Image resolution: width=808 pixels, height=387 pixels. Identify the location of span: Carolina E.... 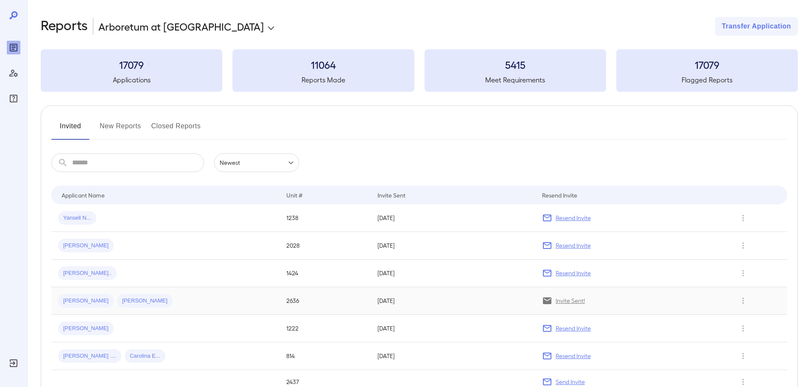
(145, 356).